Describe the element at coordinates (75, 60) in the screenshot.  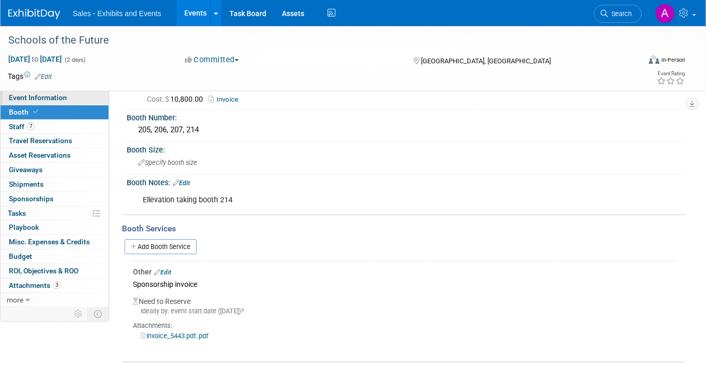
I see `span: (2 days)` at that location.